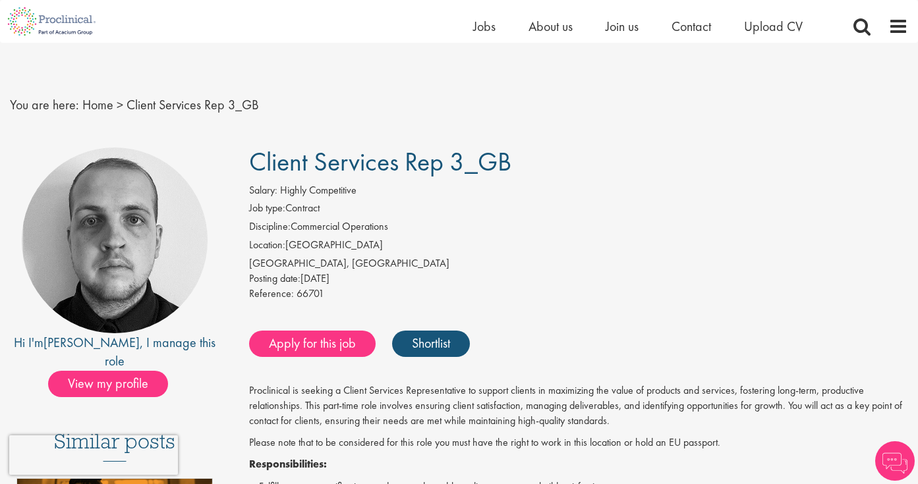 The height and width of the screenshot is (484, 918). I want to click on li: Commercial Operations, so click(578, 229).